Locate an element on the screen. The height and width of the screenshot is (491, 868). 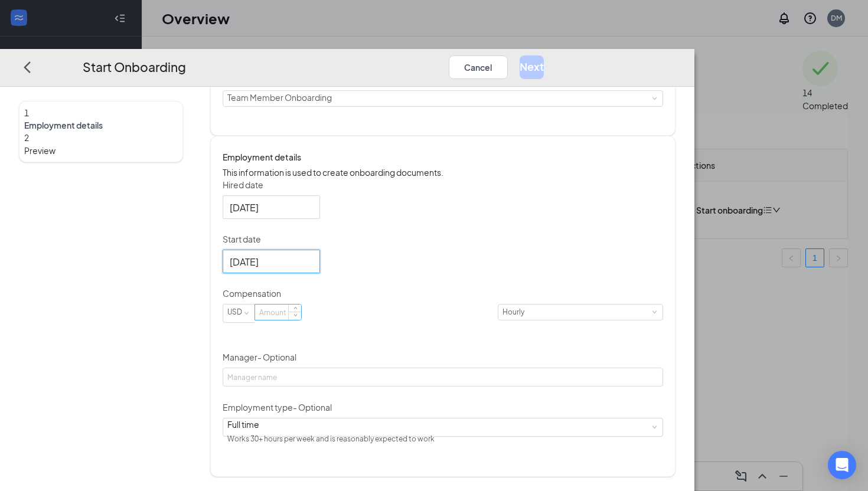
span: Preview is located at coordinates (101, 151).